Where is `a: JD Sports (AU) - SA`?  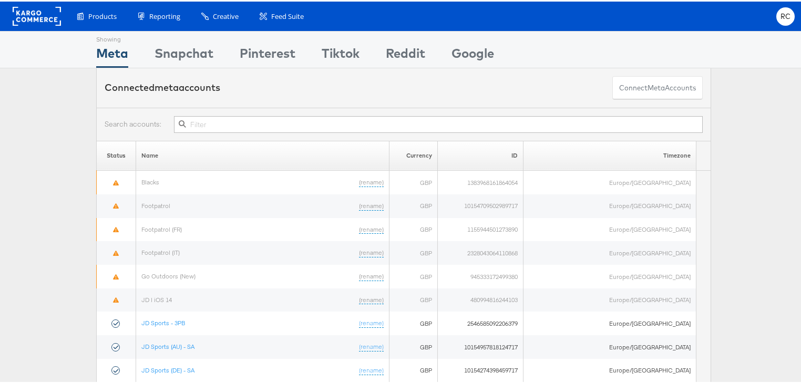
a: JD Sports (AU) - SA is located at coordinates (168, 345).